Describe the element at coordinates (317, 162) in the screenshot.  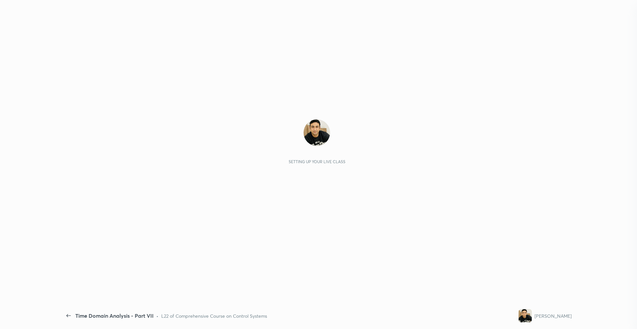
I see `div: Setting up your live class` at that location.